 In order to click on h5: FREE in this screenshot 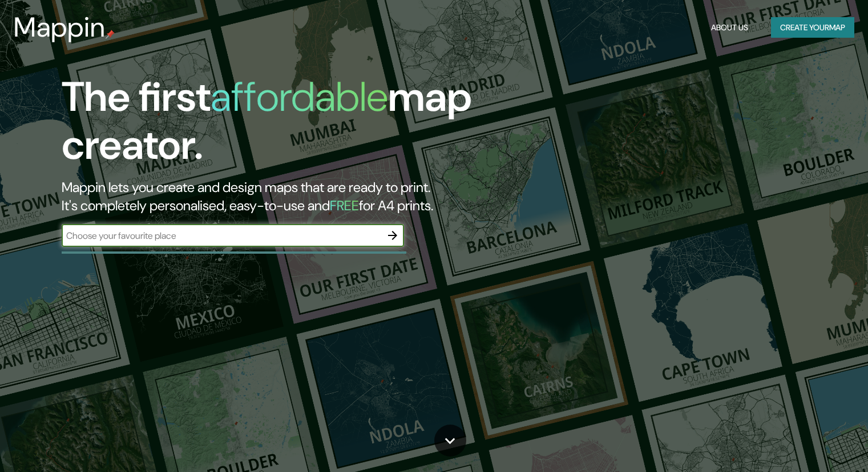, I will do `click(344, 205)`.